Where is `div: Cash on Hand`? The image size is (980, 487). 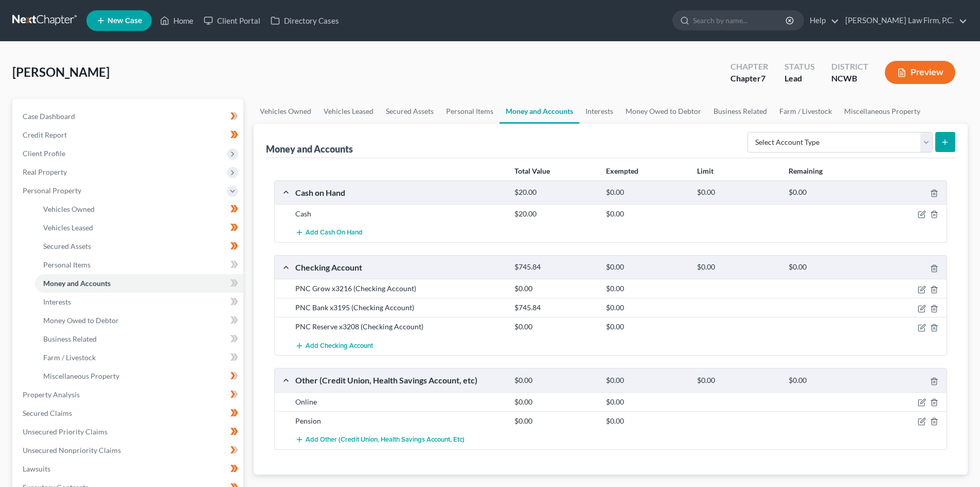
div: Cash on Hand is located at coordinates (400, 192).